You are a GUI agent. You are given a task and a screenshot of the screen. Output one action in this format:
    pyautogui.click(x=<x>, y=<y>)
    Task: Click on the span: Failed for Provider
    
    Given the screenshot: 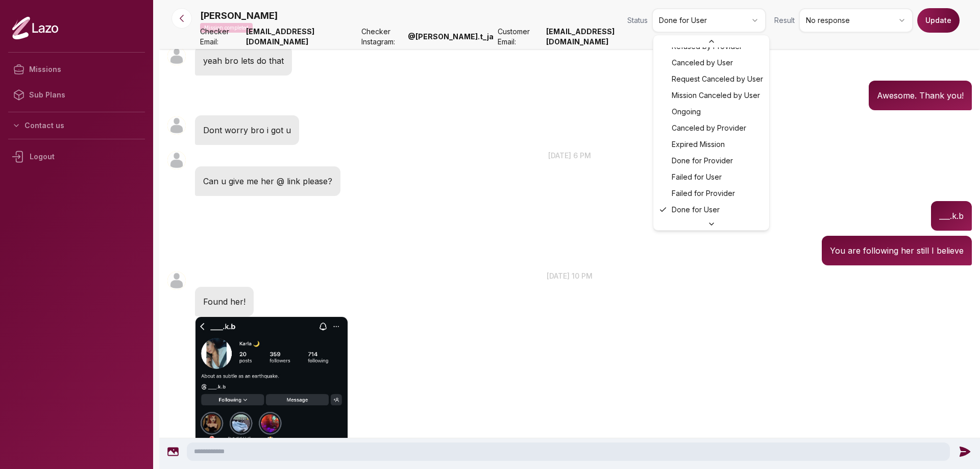 What is the action you would take?
    pyautogui.click(x=704, y=193)
    